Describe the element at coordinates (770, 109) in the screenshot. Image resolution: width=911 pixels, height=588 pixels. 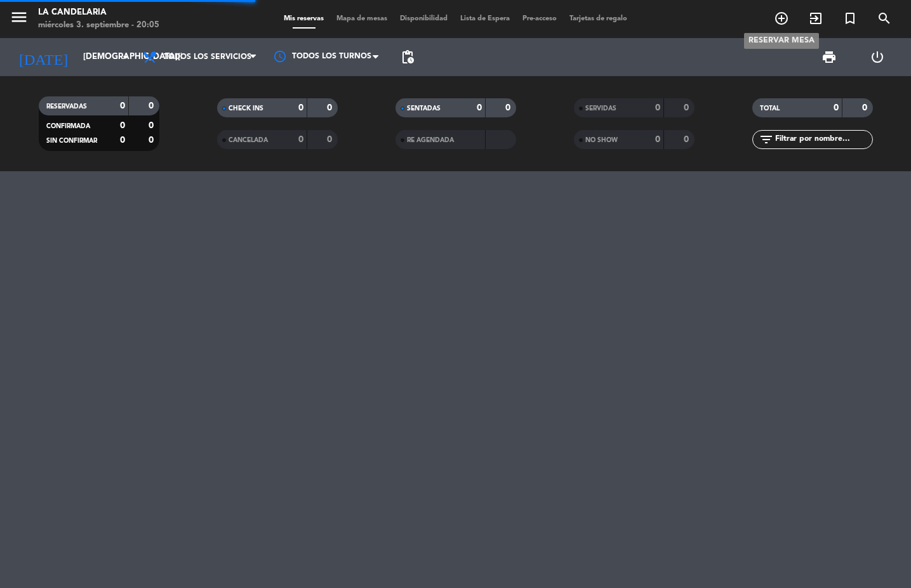
I see `span: TOTAL` at that location.